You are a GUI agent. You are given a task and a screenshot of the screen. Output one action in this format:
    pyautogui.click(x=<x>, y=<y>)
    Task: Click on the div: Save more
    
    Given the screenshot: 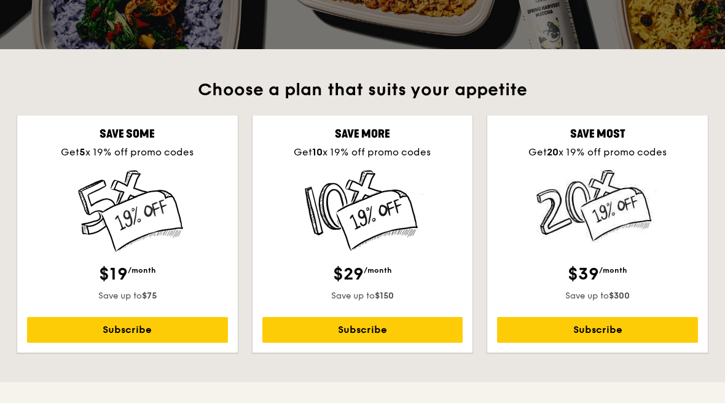 What is the action you would take?
    pyautogui.click(x=362, y=134)
    